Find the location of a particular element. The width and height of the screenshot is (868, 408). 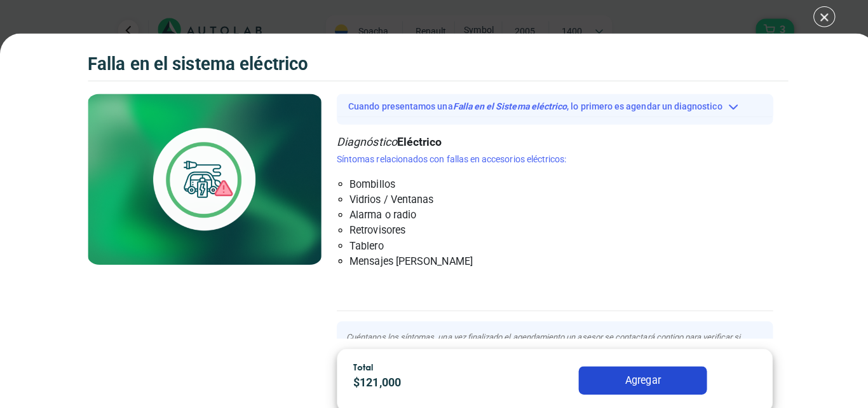

h3: Falla en el Sistema eléctrico is located at coordinates (196, 63).